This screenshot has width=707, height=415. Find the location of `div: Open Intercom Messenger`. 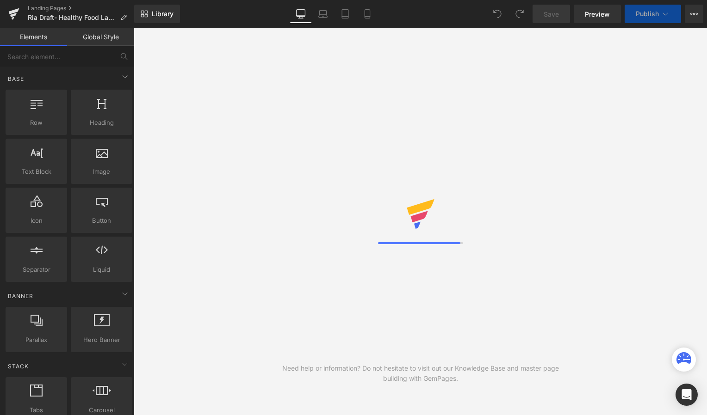

div: Open Intercom Messenger is located at coordinates (686, 395).